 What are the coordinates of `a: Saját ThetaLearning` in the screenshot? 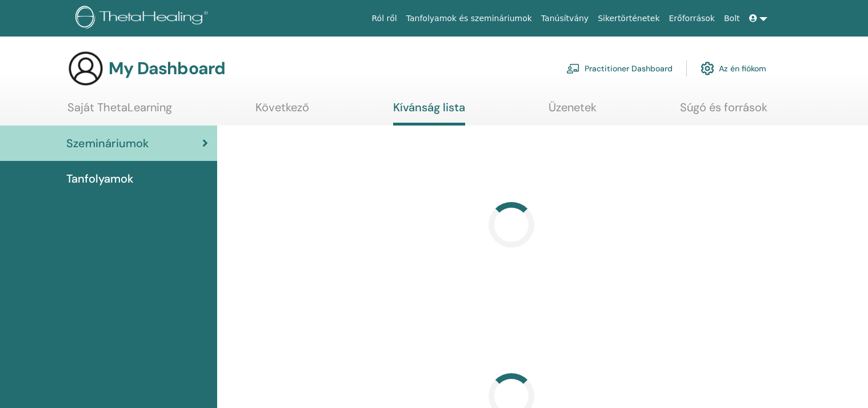 It's located at (120, 112).